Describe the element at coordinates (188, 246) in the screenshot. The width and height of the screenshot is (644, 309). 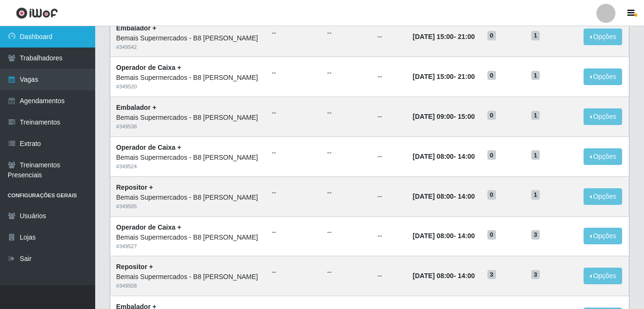
I see `div: # 349527` at that location.